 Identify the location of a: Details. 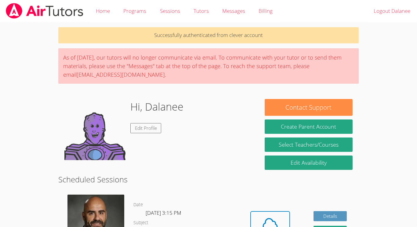
(330, 216).